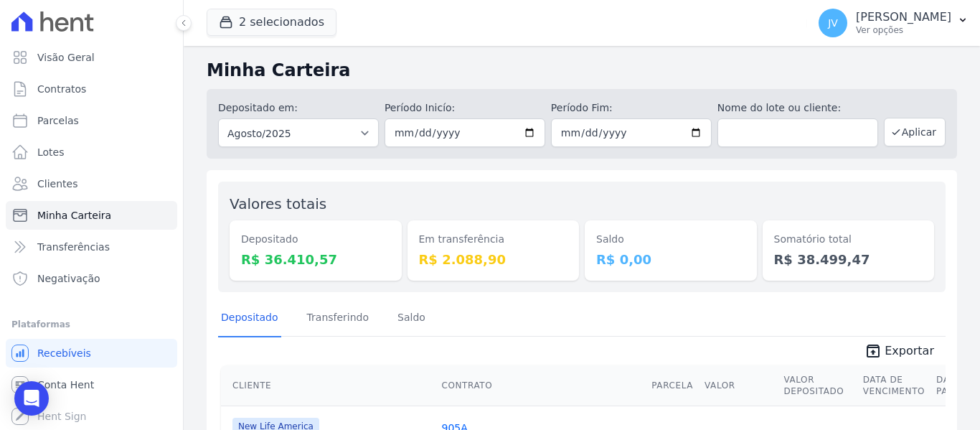 Image resolution: width=980 pixels, height=430 pixels. Describe the element at coordinates (849, 239) in the screenshot. I see `dt: Somatório total` at that location.